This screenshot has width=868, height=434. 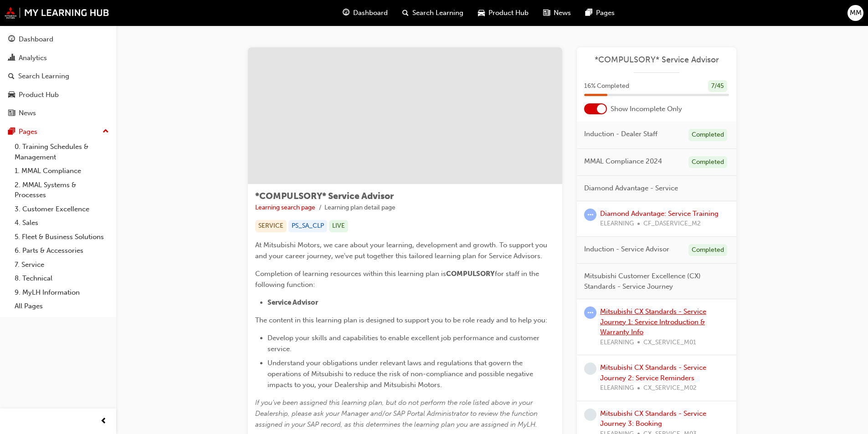 I want to click on span: Pages, so click(x=605, y=13).